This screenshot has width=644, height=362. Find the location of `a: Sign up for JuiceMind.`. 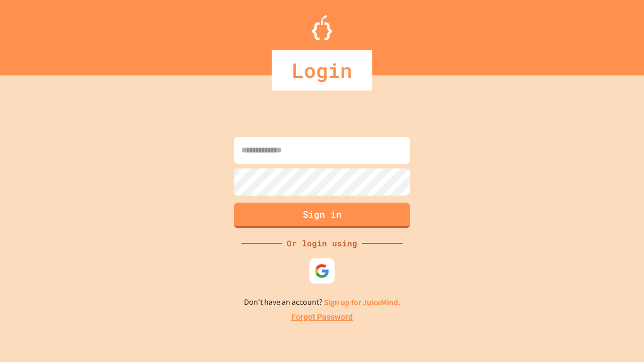

a: Sign up for JuiceMind. is located at coordinates (362, 302).